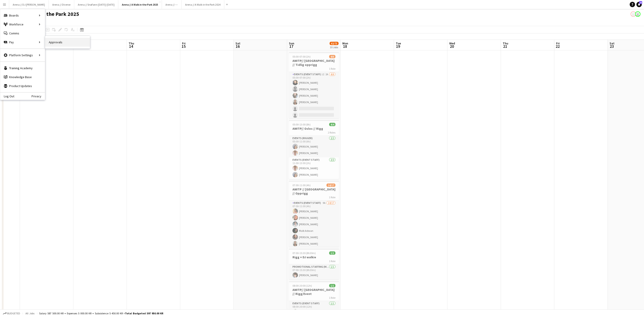 Image resolution: width=644 pixels, height=317 pixels. Describe the element at coordinates (302, 286) in the screenshot. I see `span: 08:00-20:00 (12h)` at that location.